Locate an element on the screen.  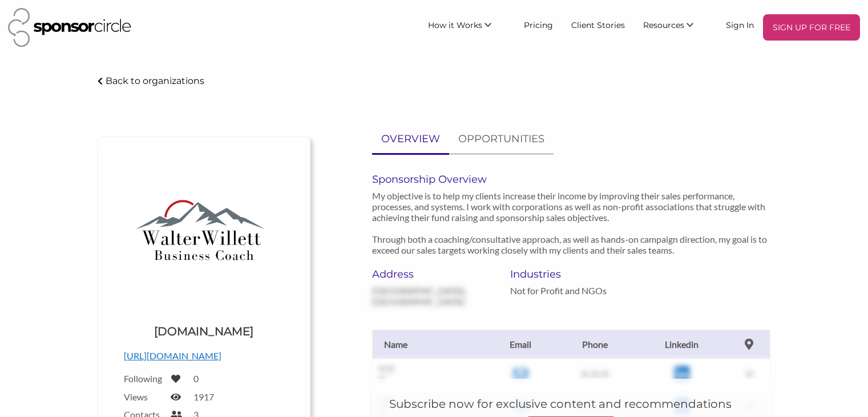
span: Resources is located at coordinates (663, 25).